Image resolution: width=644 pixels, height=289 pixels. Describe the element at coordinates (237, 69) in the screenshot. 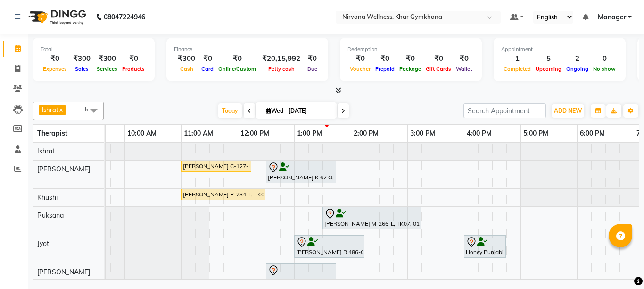

I see `span: Online/Custom` at that location.